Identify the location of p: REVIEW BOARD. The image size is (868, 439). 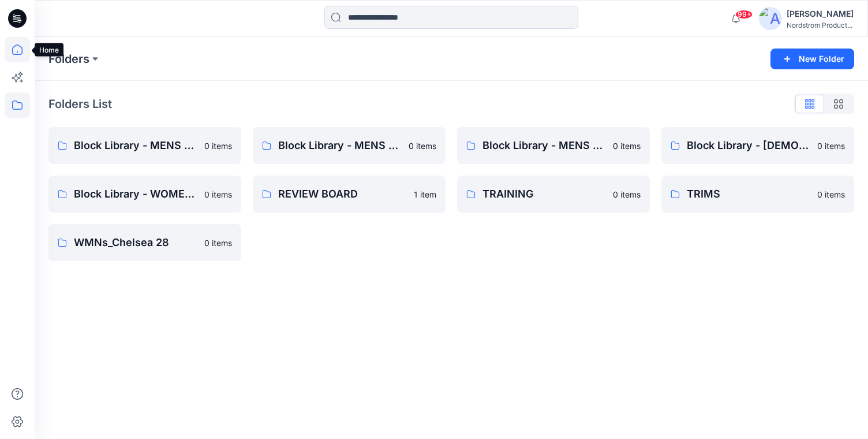
(342, 194).